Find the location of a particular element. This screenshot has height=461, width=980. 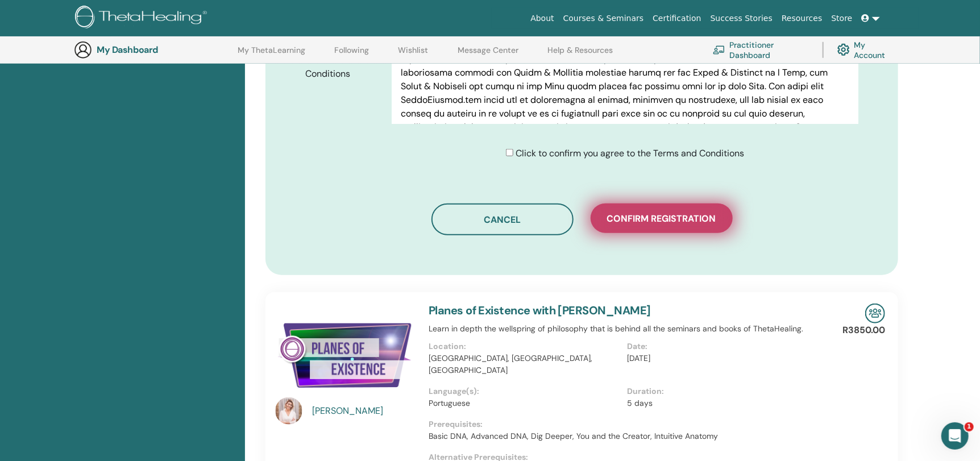

a: Courses & Seminars is located at coordinates (603, 19).